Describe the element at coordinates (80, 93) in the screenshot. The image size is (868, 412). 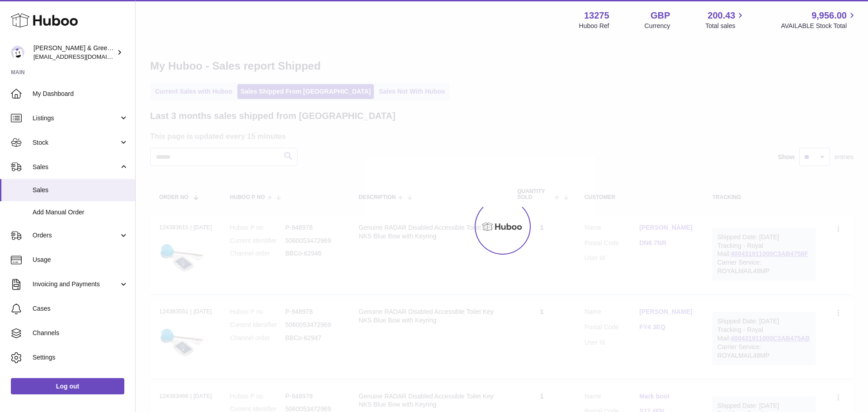
I see `span: My Dashboard` at that location.